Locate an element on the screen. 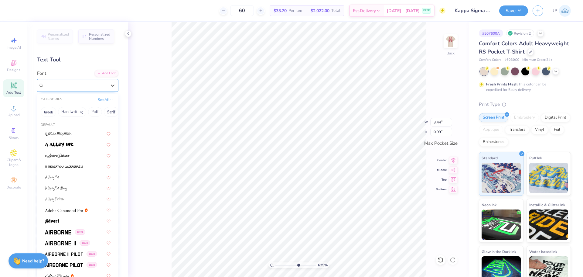 The image size is (583, 277). div: Rhinestones is located at coordinates (494, 142).